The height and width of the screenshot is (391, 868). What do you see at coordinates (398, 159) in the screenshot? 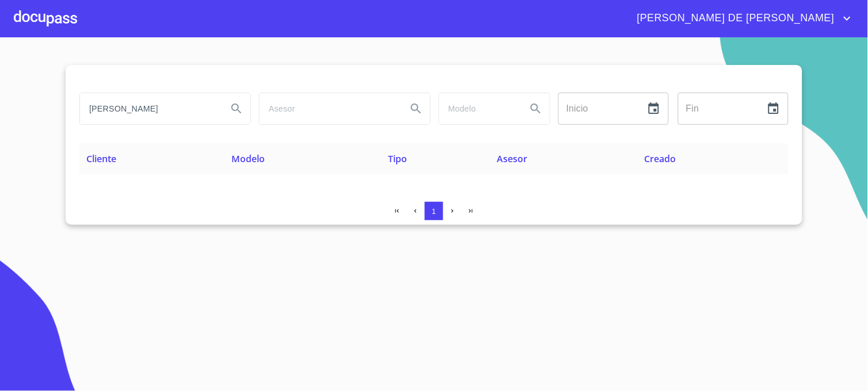
I see `span: Tipo` at bounding box center [398, 159].